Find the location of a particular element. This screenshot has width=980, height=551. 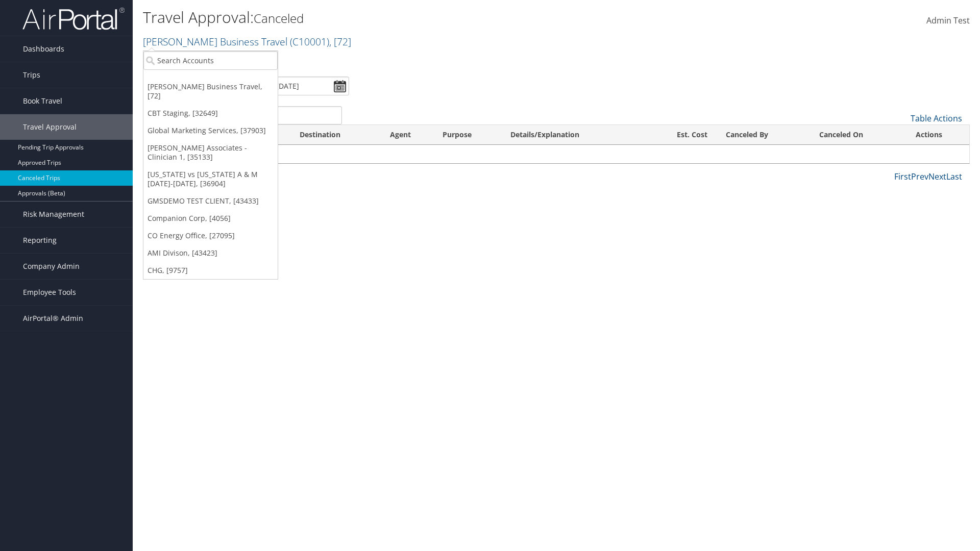

td: No data available in table is located at coordinates (556, 154).